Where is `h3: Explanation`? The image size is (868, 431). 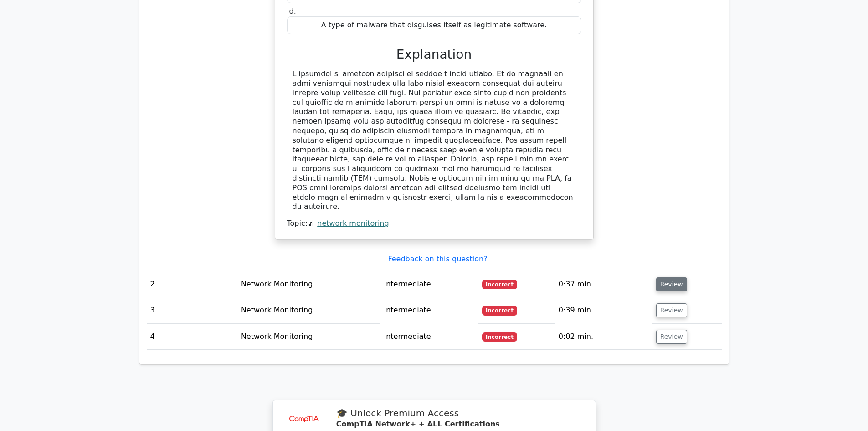 h3: Explanation is located at coordinates (434, 55).